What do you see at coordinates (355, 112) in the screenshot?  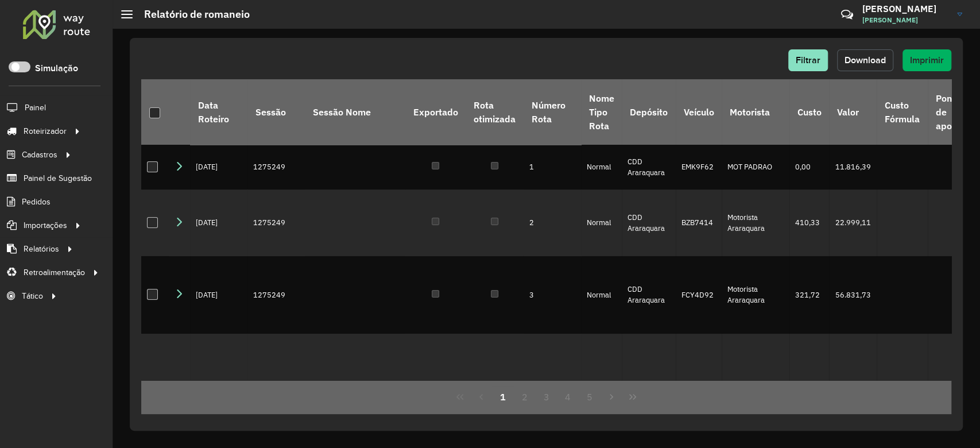 I see `th: Sessão Nome` at bounding box center [355, 112].